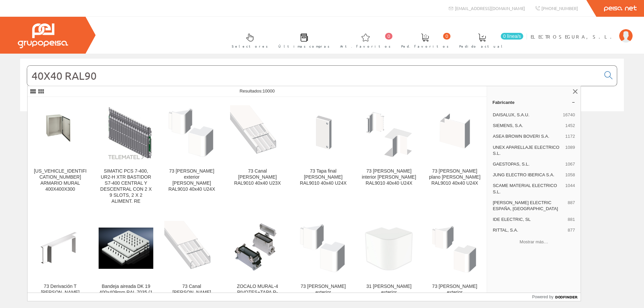 The height and width of the screenshot is (308, 644). I want to click on a: Powered by, so click(556, 297).